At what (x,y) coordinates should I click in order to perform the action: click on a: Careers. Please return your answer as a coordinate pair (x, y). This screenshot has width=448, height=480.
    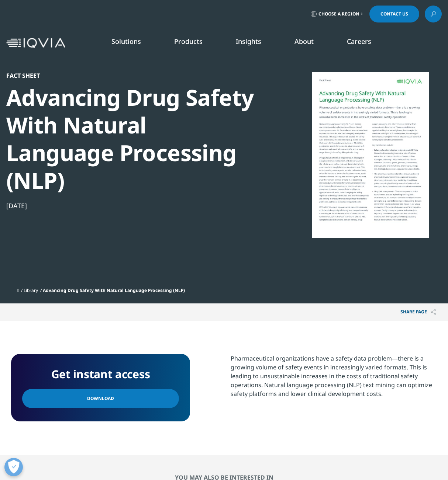
    Looking at the image, I should click on (359, 41).